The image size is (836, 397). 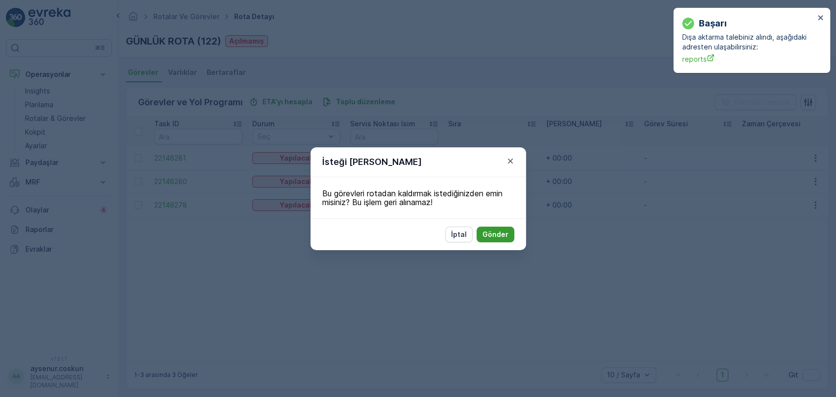 What do you see at coordinates (459, 235) in the screenshot?
I see `button: İptal` at bounding box center [459, 235].